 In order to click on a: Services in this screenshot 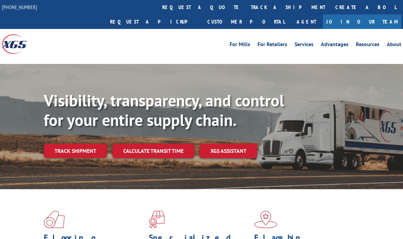, I will do `click(304, 45)`.